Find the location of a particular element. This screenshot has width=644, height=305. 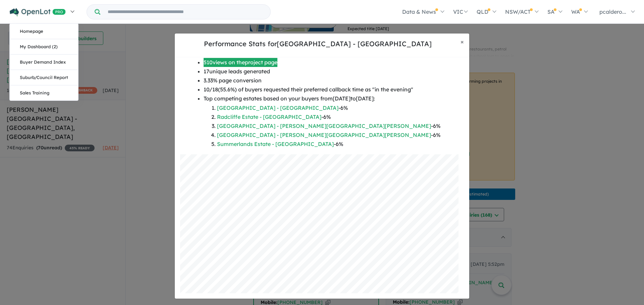

li: 510 views on the project page is located at coordinates (322, 62).